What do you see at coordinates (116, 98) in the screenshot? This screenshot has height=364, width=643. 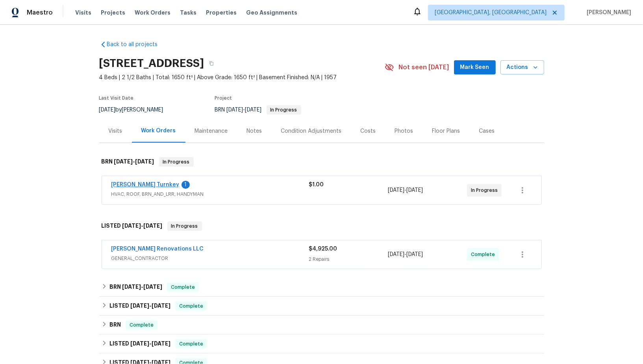 I see `span: Last Visit Date` at bounding box center [116, 98].